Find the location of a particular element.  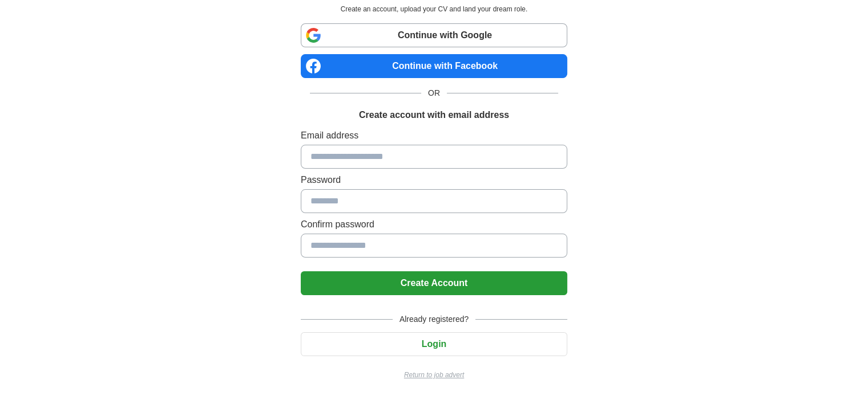

h1: Create account with email address is located at coordinates (434, 115).